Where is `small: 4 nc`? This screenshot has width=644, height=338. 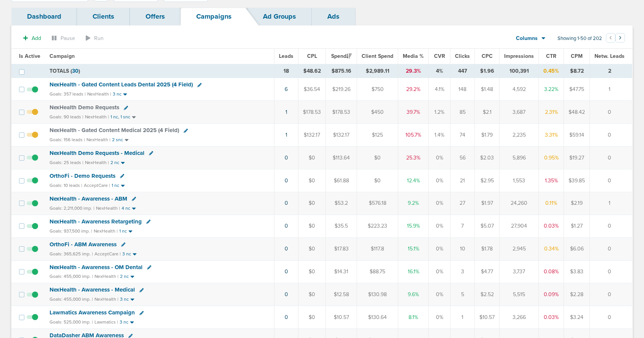 small: 4 nc is located at coordinates (126, 208).